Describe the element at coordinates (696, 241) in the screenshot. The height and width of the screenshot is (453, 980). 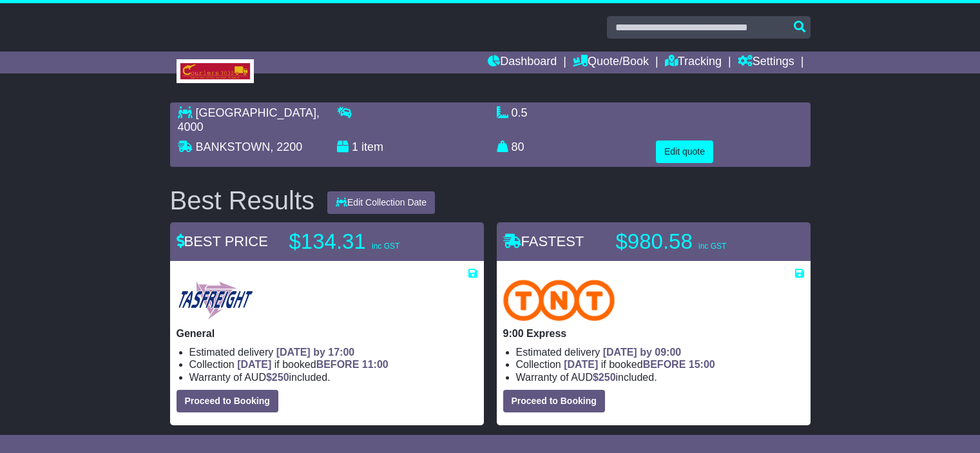
I see `p: $980.58` at that location.